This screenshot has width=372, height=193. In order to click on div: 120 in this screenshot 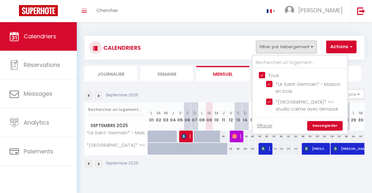, I will do `click(332, 136)`.